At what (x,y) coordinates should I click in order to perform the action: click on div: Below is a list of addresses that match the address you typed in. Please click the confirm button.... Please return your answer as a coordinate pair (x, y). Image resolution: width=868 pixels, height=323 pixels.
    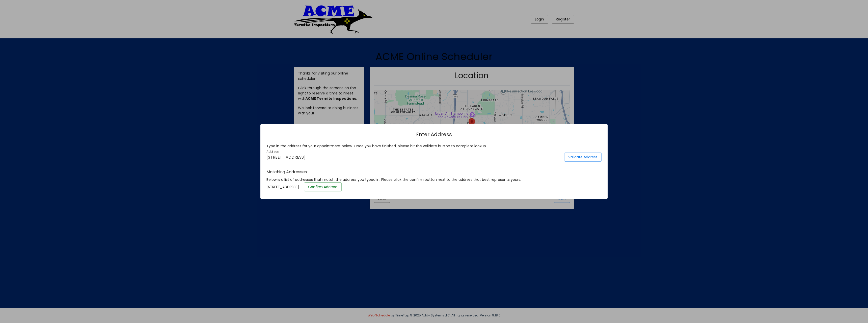
    Looking at the image, I should click on (434, 180).